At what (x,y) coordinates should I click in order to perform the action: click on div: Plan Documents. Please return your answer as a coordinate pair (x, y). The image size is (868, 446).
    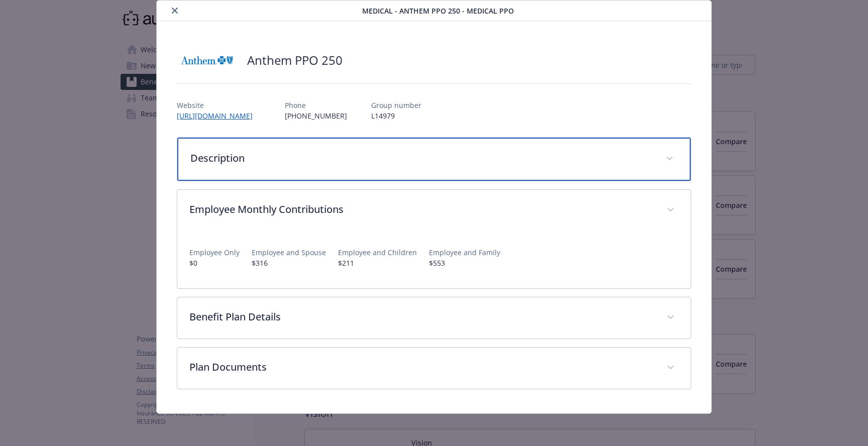
    Looking at the image, I should click on (434, 368).